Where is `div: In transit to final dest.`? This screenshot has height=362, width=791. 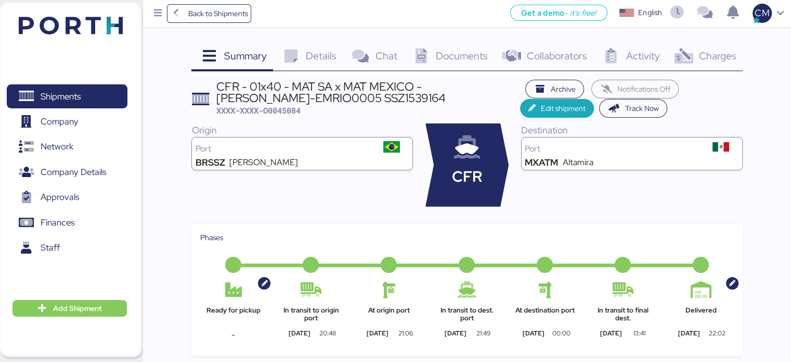 div: In transit to final dest. is located at coordinates (623, 314).